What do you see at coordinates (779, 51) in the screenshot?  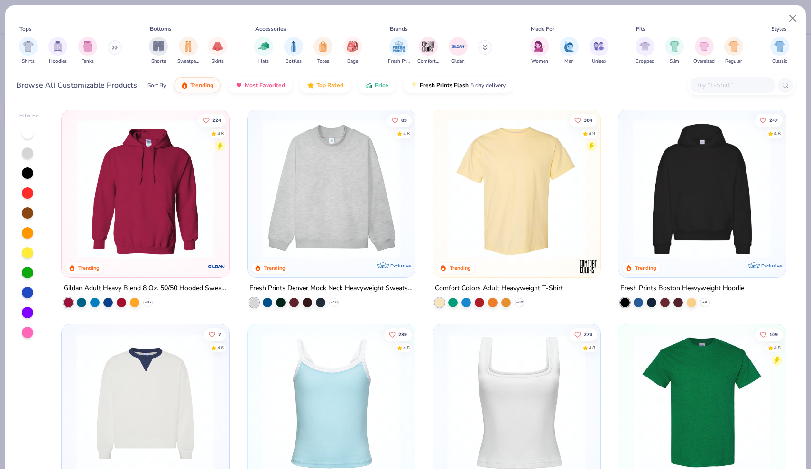 I see `div: filter for Classic` at bounding box center [779, 51].